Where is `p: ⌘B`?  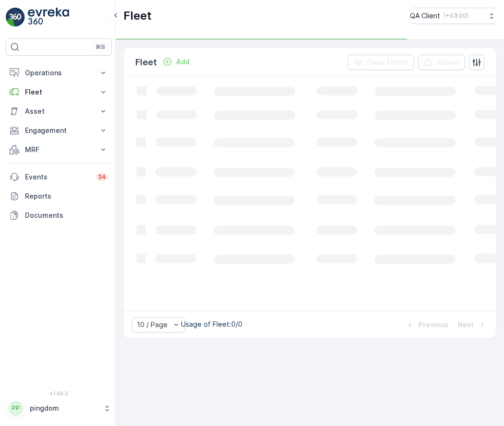 p: ⌘B is located at coordinates (100, 47).